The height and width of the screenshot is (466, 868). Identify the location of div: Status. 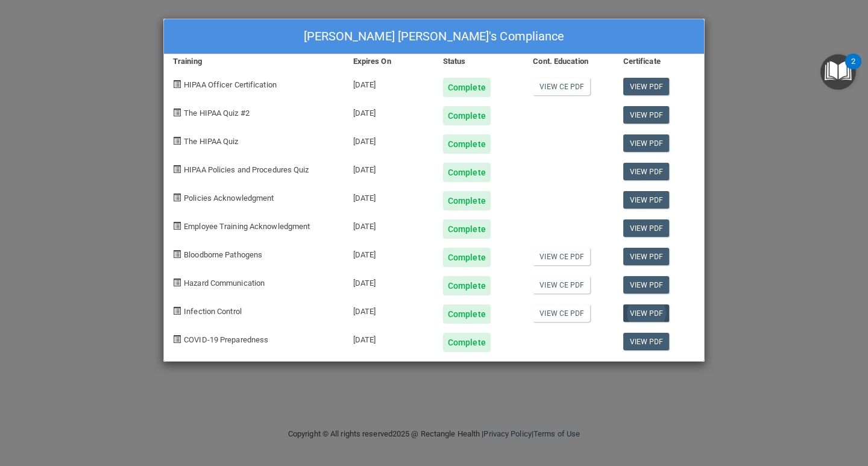
(479, 61).